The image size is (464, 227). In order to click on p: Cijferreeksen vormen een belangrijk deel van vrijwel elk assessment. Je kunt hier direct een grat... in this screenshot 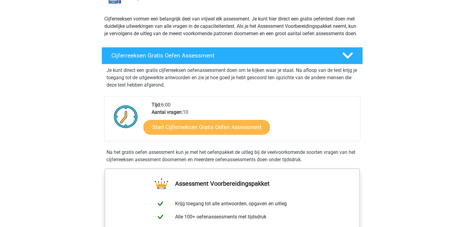, I will do `click(232, 26)`.